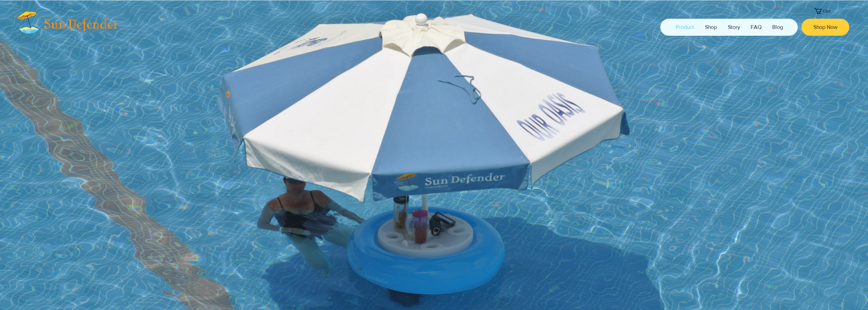 This screenshot has width=868, height=310. What do you see at coordinates (756, 27) in the screenshot?
I see `a: FAQ` at bounding box center [756, 27].